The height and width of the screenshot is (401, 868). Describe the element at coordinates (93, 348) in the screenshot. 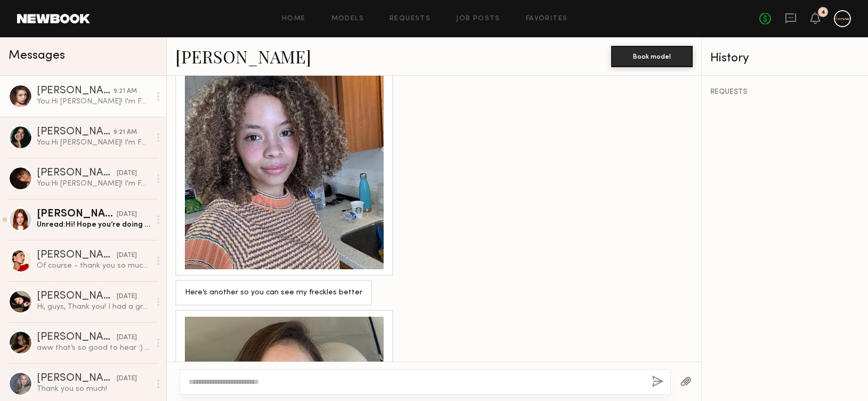

I see `div: aww that’s so good to hear :) and yes please do it was such a pleasure to work with everyone 💕` at that location.